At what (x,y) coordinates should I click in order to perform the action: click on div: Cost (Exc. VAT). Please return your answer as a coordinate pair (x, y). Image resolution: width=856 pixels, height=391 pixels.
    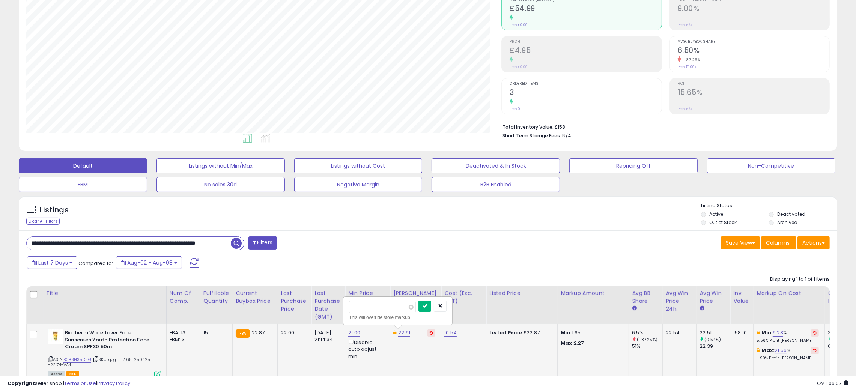
    Looking at the image, I should click on (463, 297).